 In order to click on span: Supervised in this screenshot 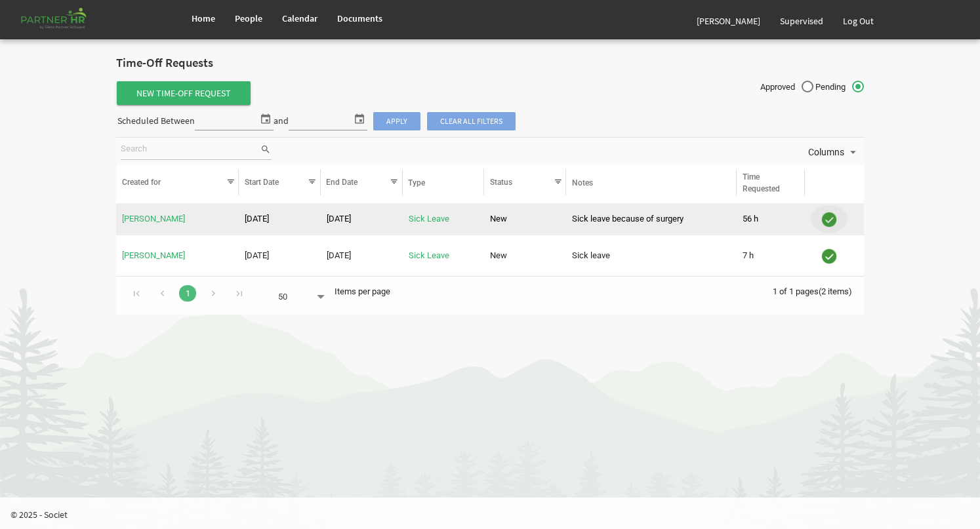, I will do `click(802, 21)`.